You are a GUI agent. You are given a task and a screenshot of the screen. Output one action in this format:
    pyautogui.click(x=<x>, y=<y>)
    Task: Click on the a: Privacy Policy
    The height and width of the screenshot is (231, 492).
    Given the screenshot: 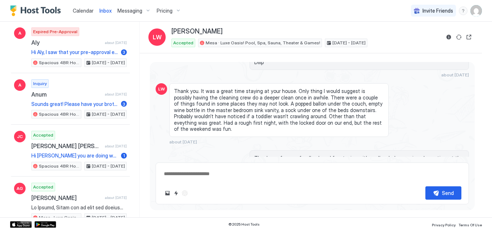 What is the action you would take?
    pyautogui.click(x=444, y=224)
    